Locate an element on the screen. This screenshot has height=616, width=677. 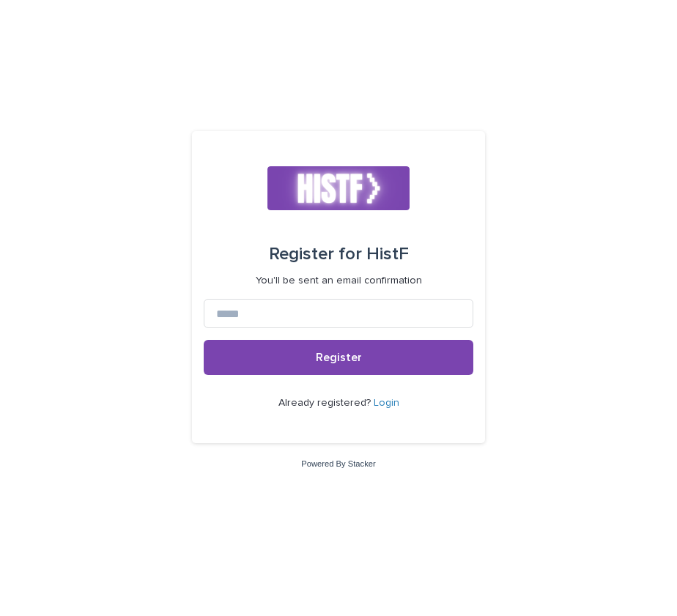
p: You'll be sent an email confirmation is located at coordinates (338, 280).